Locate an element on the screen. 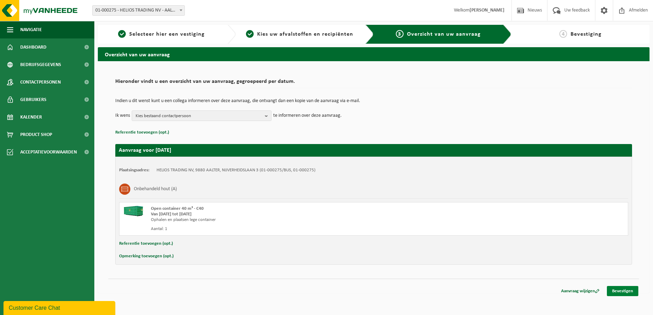 The width and height of the screenshot is (653, 315). strong: Plaatsingsadres: is located at coordinates (134, 170).